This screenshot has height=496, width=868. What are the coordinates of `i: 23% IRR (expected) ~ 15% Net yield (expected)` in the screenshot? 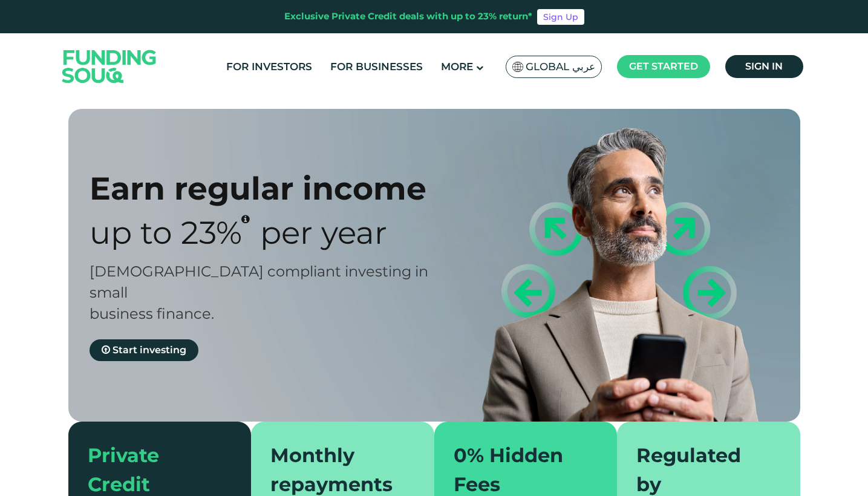 It's located at (246, 219).